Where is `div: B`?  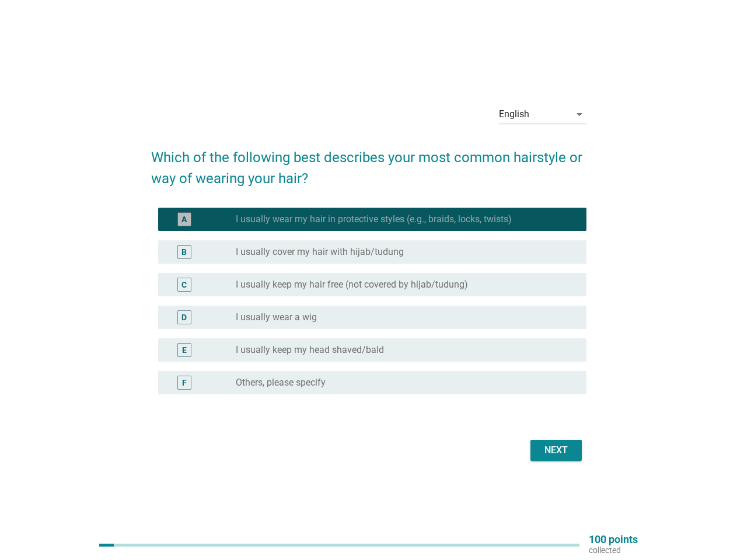
div: B is located at coordinates (184, 252).